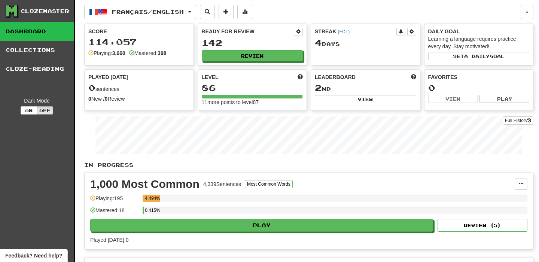  What do you see at coordinates (478, 31) in the screenshot?
I see `div: Daily Goal` at bounding box center [478, 31].